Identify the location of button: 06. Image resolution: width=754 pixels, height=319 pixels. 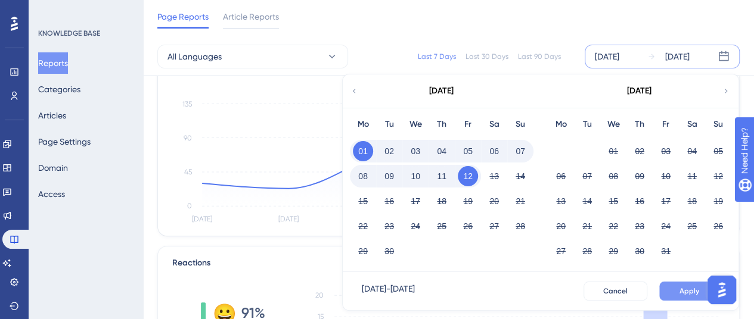
(494, 151).